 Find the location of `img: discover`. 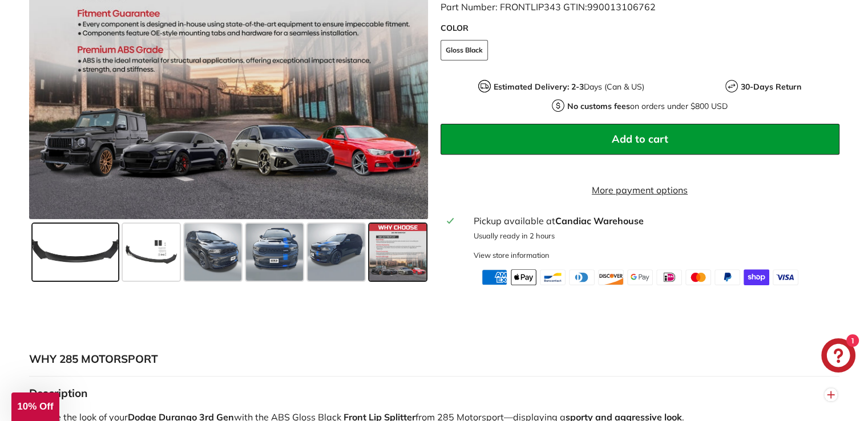

img: discover is located at coordinates (611, 277).